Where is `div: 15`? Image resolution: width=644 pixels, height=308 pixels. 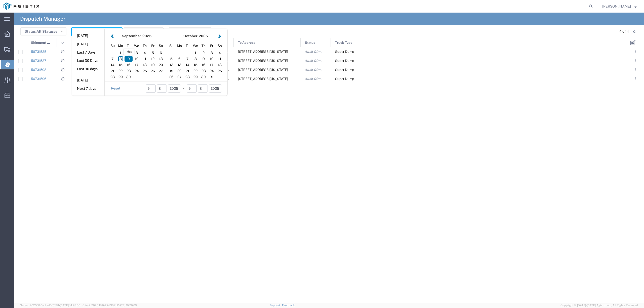
div: 15 is located at coordinates (196, 65).